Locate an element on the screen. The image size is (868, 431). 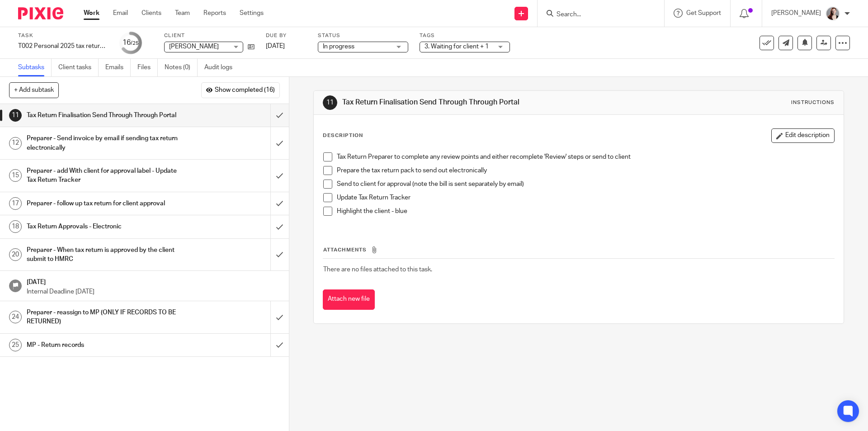
div: Instructions is located at coordinates (813, 103).